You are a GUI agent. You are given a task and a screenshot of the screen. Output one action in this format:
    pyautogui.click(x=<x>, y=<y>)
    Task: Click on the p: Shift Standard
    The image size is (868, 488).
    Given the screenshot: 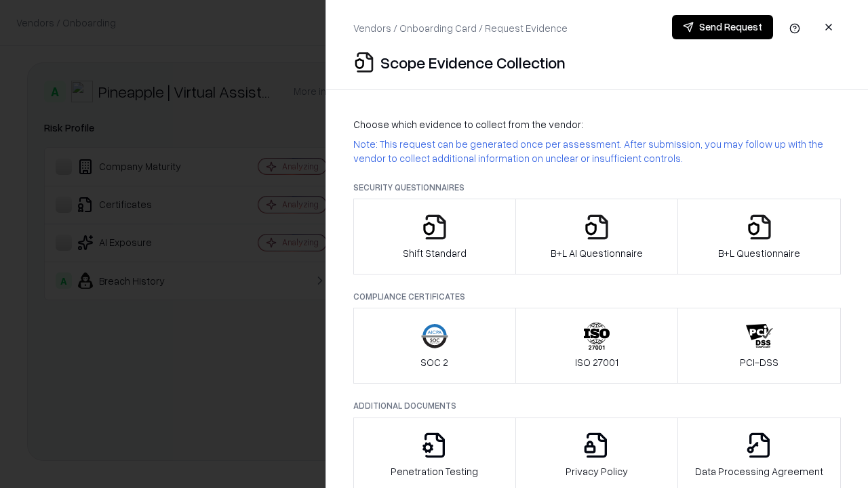 What is the action you would take?
    pyautogui.click(x=434, y=253)
    